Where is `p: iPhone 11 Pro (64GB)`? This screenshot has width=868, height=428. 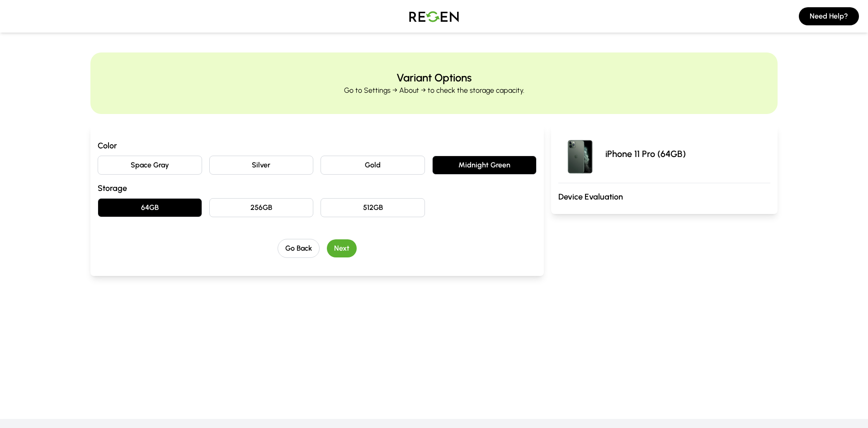
p: iPhone 11 Pro (64GB) is located at coordinates (646, 154).